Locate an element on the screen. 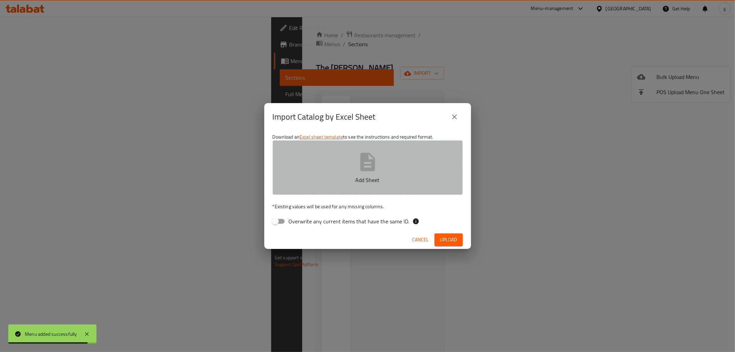 The width and height of the screenshot is (735, 352). button: Upload is located at coordinates (449, 240).